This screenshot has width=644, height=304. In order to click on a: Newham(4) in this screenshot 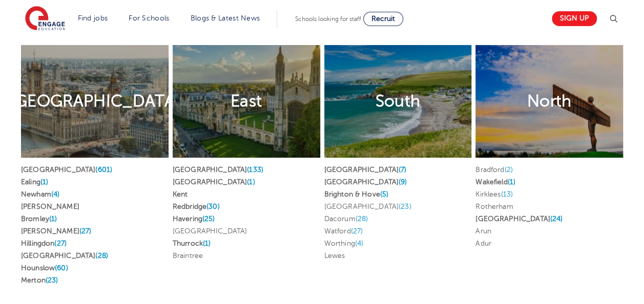, I will do `click(40, 194)`.